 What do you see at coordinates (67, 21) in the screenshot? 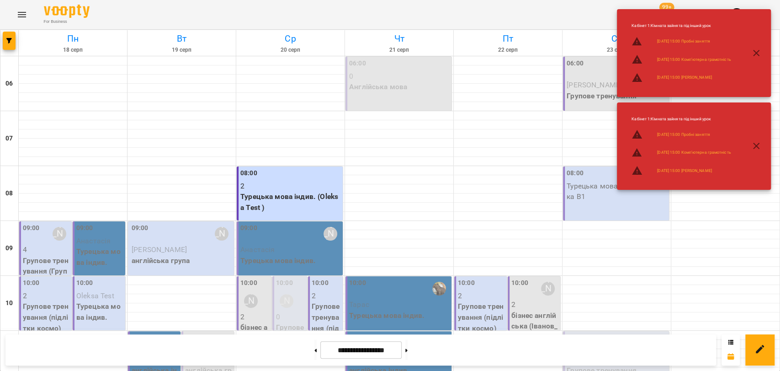
I see `span: For Business` at bounding box center [67, 21].